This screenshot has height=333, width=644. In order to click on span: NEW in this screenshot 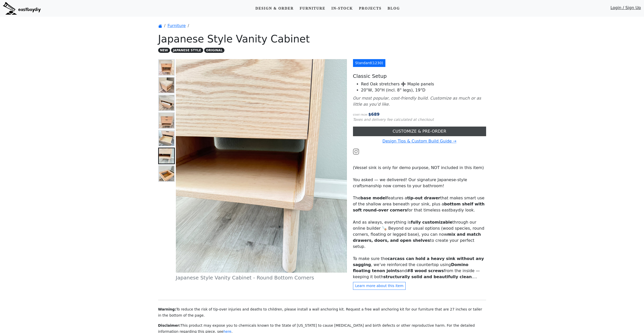, I will do `click(164, 51)`.